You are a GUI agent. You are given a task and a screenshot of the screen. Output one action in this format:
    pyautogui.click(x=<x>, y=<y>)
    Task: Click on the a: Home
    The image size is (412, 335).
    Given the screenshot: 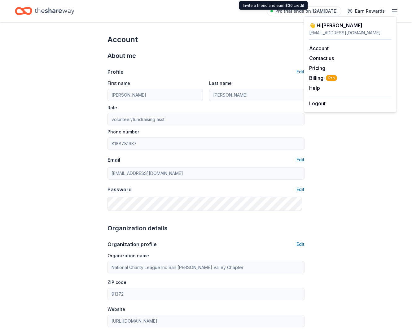 What is the action you would take?
    pyautogui.click(x=45, y=11)
    